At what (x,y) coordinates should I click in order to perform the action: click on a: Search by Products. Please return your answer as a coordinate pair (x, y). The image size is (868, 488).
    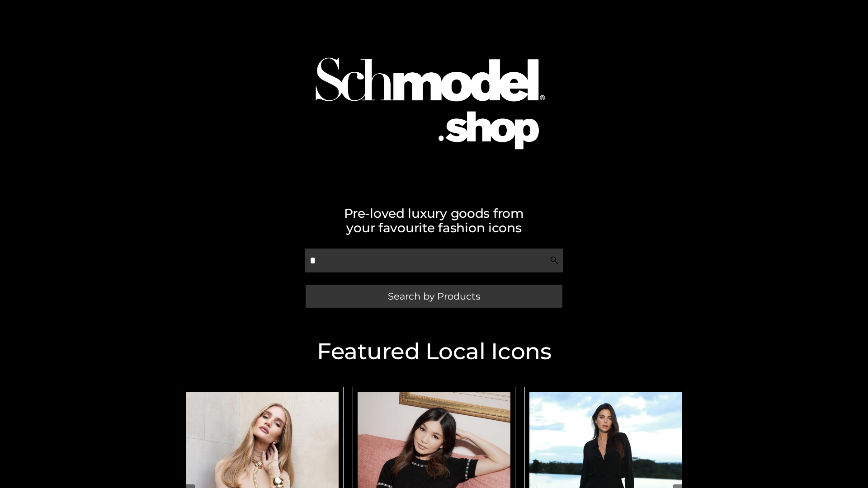
    Looking at the image, I should click on (434, 296).